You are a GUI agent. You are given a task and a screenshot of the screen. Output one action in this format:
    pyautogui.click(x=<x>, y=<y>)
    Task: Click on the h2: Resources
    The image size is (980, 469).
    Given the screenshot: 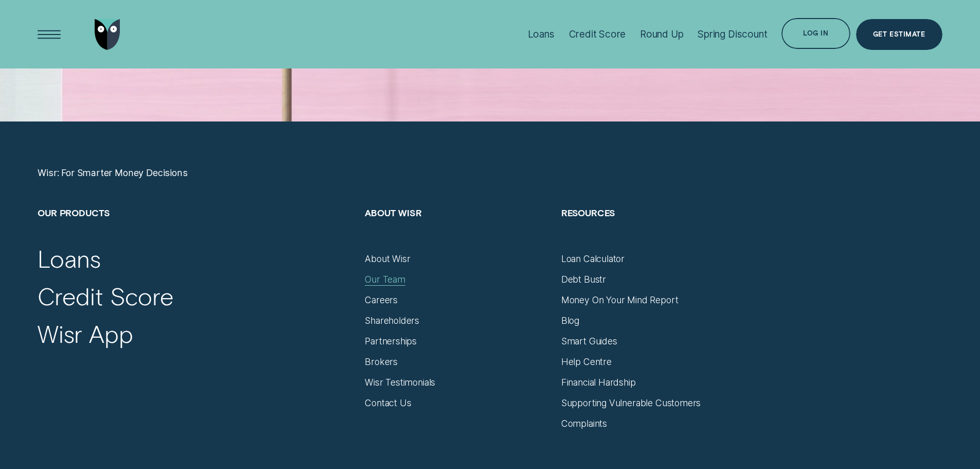 What is the action you would take?
    pyautogui.click(x=653, y=230)
    